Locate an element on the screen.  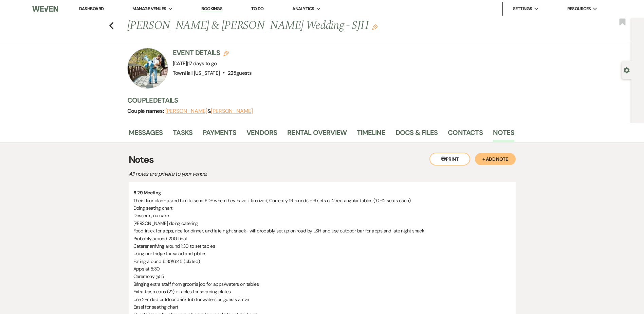
span: Resources is located at coordinates (579, 9).